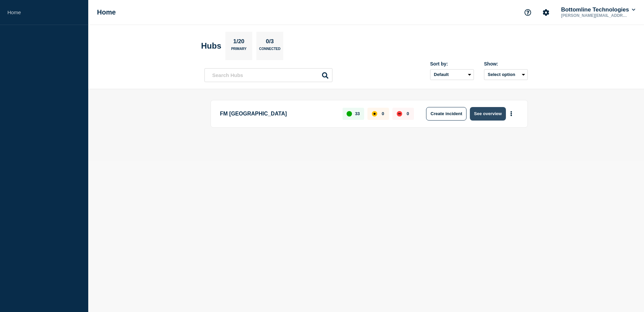 Image resolution: width=644 pixels, height=312 pixels. I want to click on p: 33, so click(358, 113).